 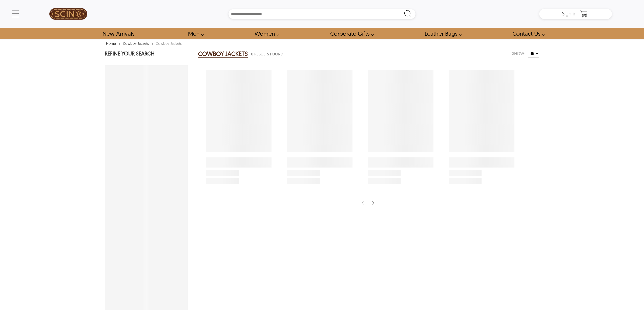 I want to click on img: SCIN, so click(x=68, y=14).